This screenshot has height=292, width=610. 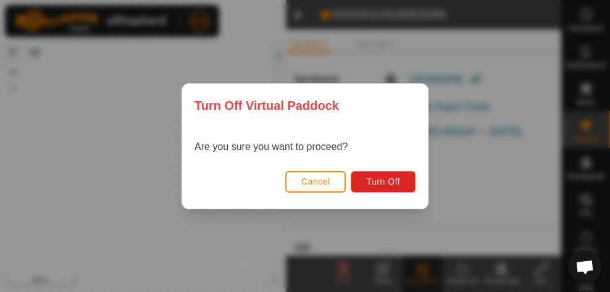 What do you see at coordinates (267, 106) in the screenshot?
I see `span: Turn Off Virtual Paddock` at bounding box center [267, 106].